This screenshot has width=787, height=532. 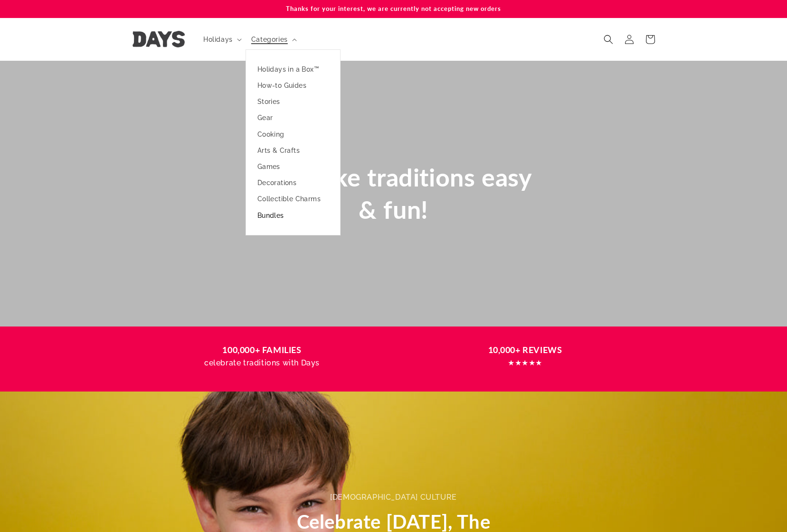 I want to click on h3: 10,000+ REVIEWS, so click(x=526, y=350).